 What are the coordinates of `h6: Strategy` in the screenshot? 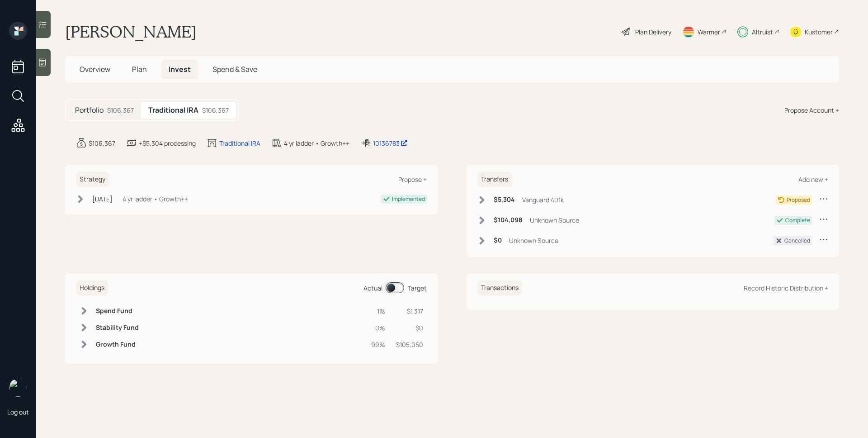 It's located at (92, 179).